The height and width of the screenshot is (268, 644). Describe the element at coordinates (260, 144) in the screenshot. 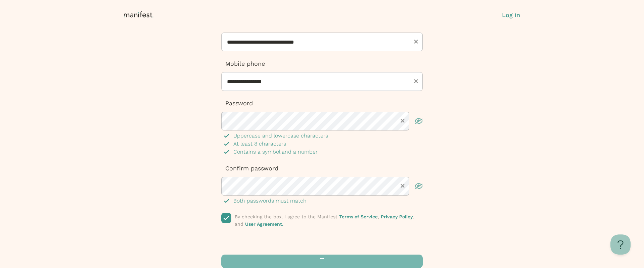

I see `p: At least 8 characters` at that location.